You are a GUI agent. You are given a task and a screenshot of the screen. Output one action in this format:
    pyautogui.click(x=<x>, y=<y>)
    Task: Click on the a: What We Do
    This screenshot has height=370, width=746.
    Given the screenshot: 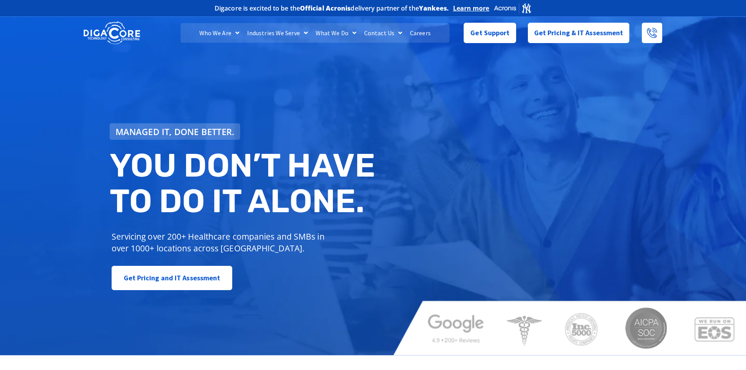 What is the action you would take?
    pyautogui.click(x=336, y=33)
    